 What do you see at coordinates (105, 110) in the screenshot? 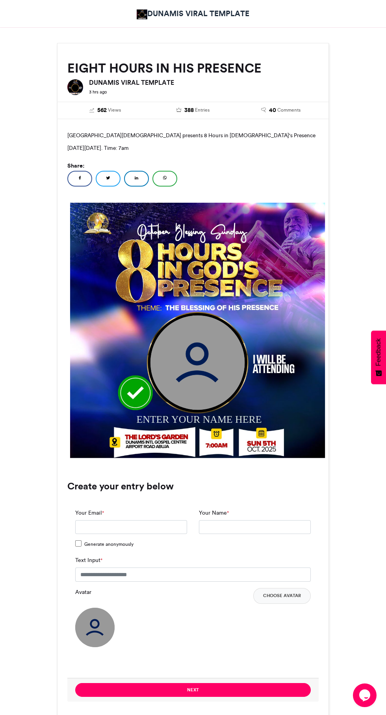
I see `a: 562 Views` at bounding box center [105, 110].